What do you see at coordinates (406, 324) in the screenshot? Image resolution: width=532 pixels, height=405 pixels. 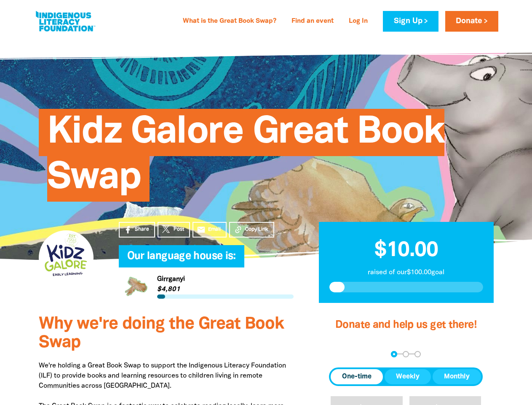 I see `span: Donate and help us get there!` at bounding box center [406, 324].